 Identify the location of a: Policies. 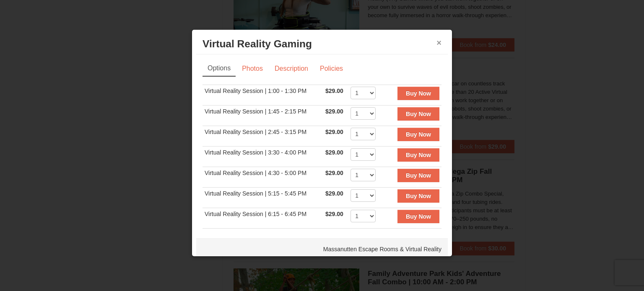
(331, 68).